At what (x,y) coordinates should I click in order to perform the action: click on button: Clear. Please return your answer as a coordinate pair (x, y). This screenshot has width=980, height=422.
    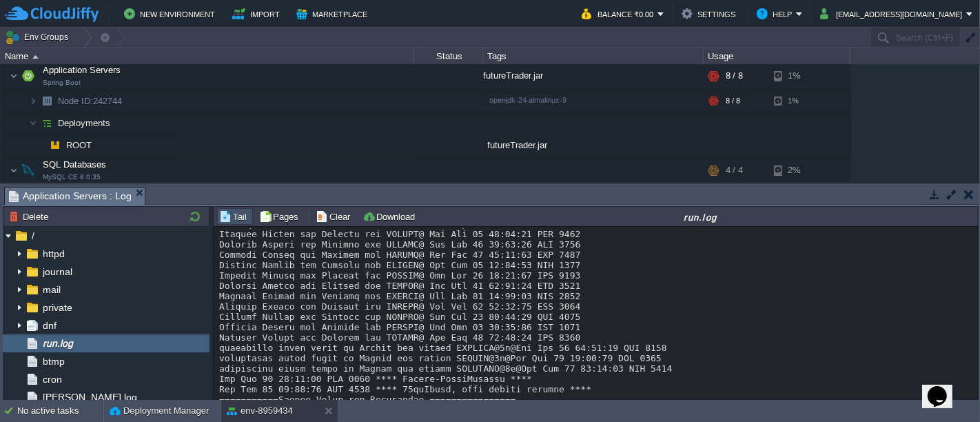
    Looking at the image, I should click on (335, 216).